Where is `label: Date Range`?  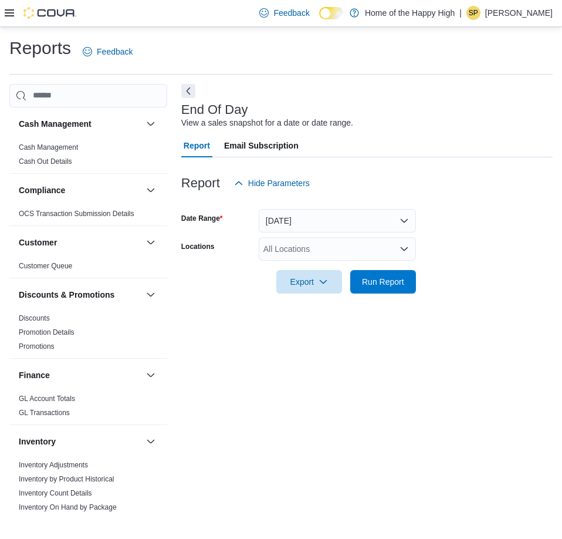
label: Date Range is located at coordinates (202, 218).